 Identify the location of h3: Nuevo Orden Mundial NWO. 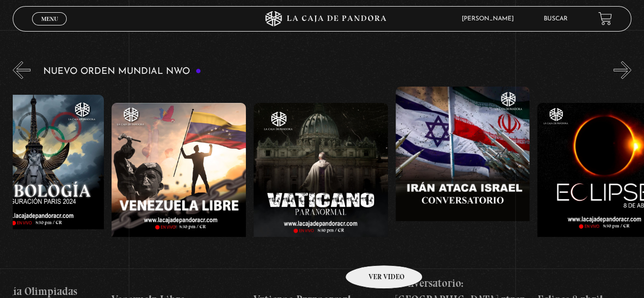
(122, 72).